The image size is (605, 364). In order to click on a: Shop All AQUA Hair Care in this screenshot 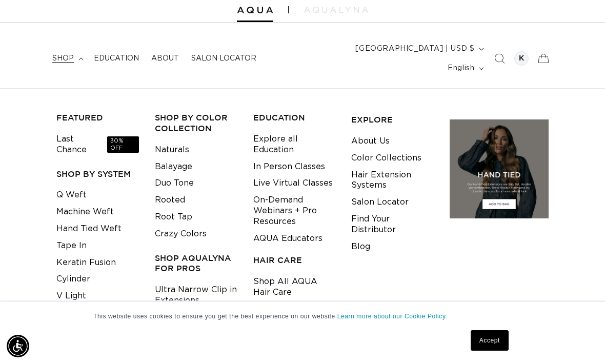, I will do `click(294, 287)`.